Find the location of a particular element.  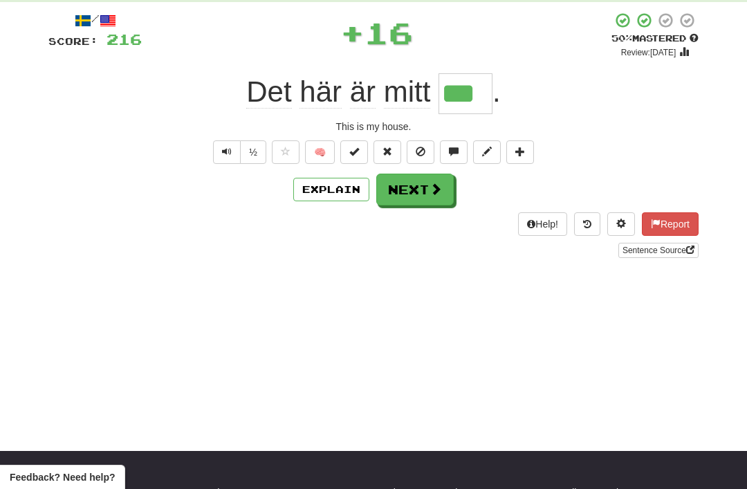

span: här is located at coordinates (320, 92).